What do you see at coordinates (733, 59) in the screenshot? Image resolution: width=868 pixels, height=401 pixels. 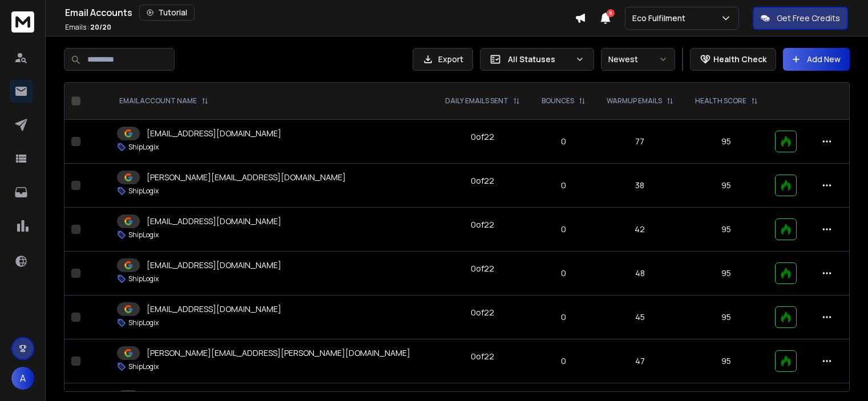 I see `button: Health Check` at bounding box center [733, 59].